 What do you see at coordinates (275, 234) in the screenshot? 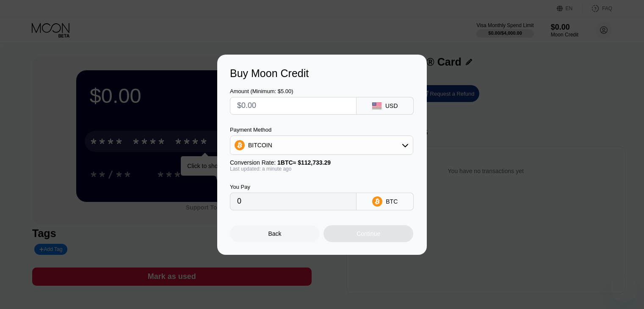
I see `div: Back` at bounding box center [275, 234].